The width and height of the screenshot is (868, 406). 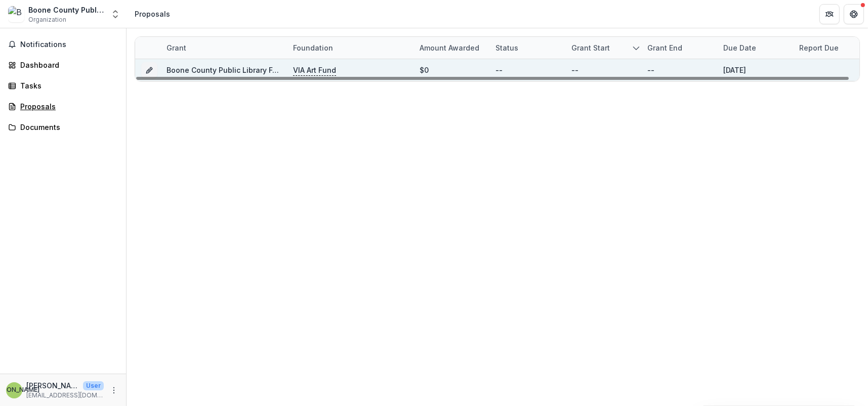 What do you see at coordinates (636, 48) in the screenshot?
I see `svg: sorted descending` at bounding box center [636, 48].